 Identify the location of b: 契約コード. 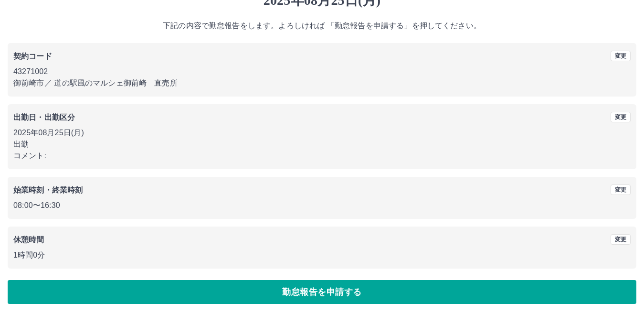
(33, 56).